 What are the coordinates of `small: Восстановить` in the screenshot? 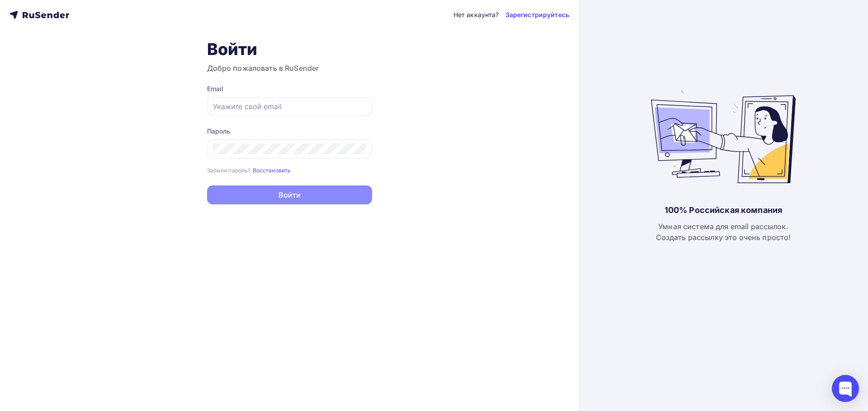 It's located at (272, 170).